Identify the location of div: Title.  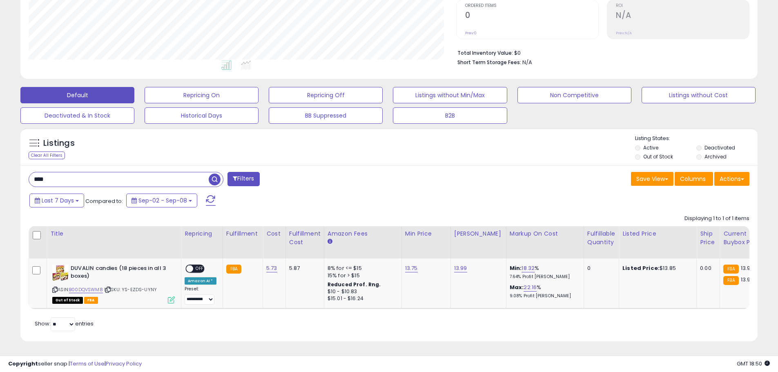
(114, 233).